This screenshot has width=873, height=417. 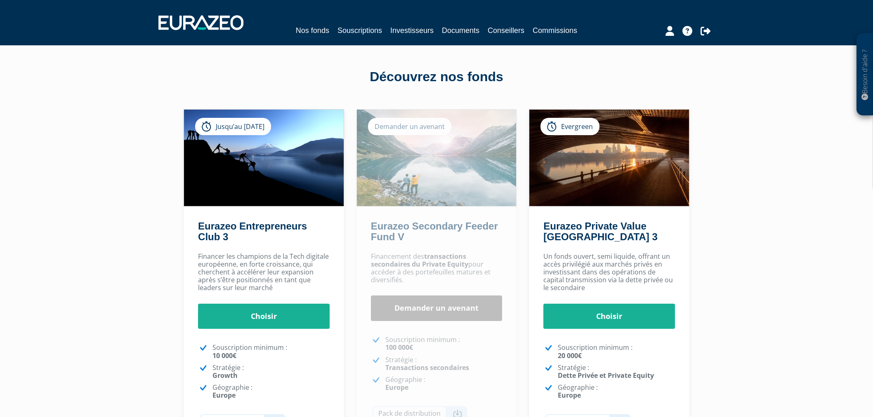 What do you see at coordinates (412, 31) in the screenshot?
I see `a: Investisseurs` at bounding box center [412, 31].